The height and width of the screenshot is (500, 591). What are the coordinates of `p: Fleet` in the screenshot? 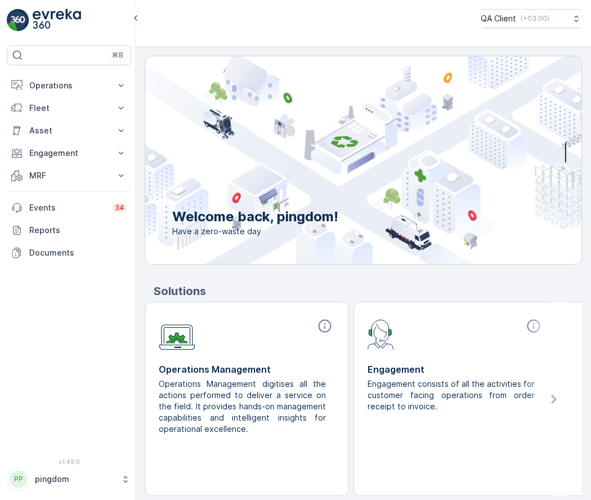 It's located at (69, 108).